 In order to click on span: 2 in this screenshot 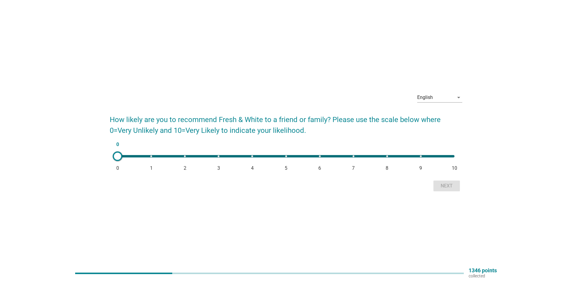, I will do `click(185, 169)`.